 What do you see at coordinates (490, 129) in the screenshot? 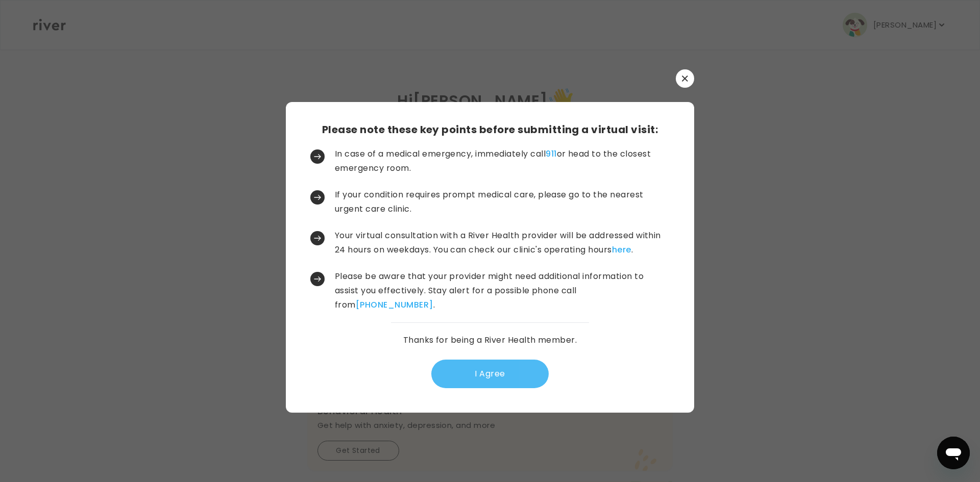
I see `h3: Please note these key points before submitting a virtual visit:` at bounding box center [490, 129].